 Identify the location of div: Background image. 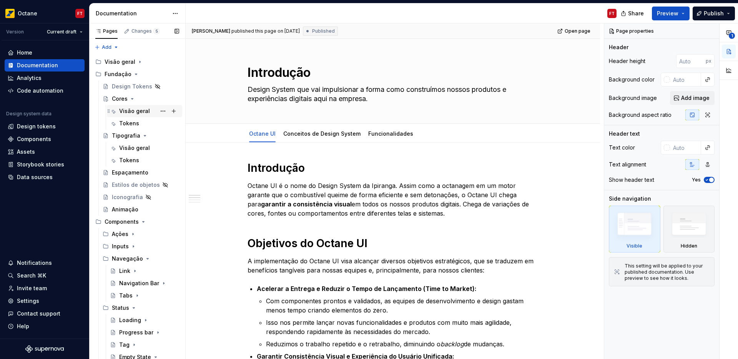
(633, 98).